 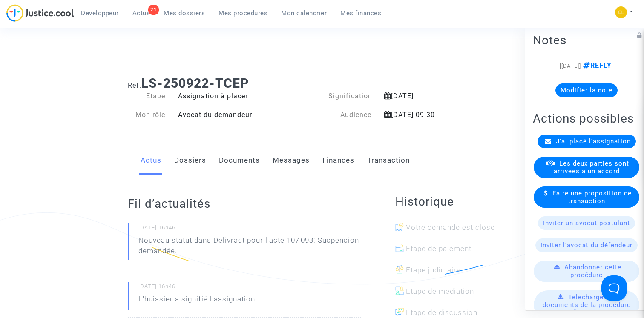 I want to click on img: jc-logo.svg, so click(x=40, y=13).